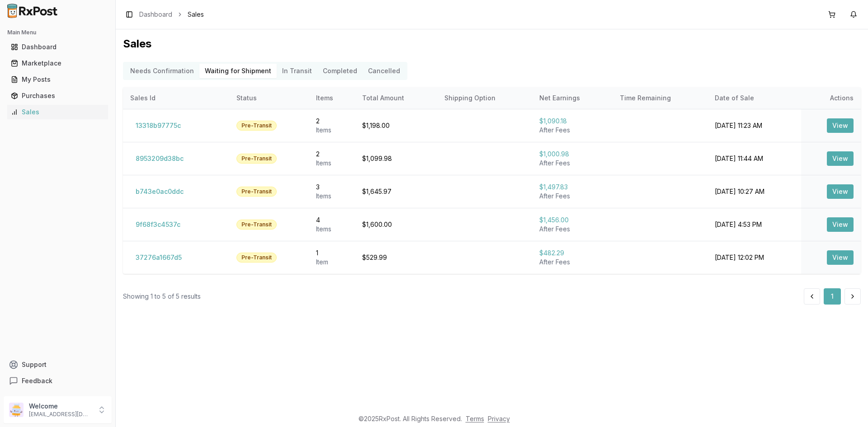  I want to click on div: $1,099.98, so click(396, 159).